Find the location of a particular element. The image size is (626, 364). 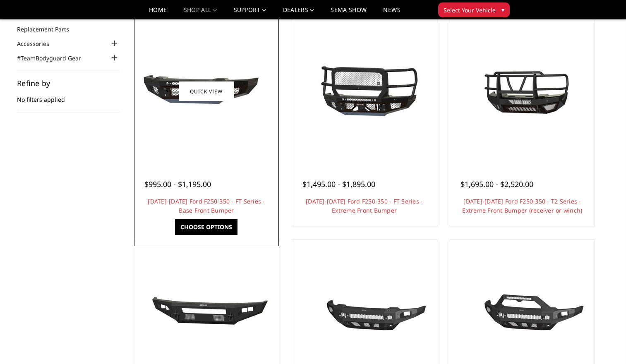

a: Dealers is located at coordinates (299, 13).